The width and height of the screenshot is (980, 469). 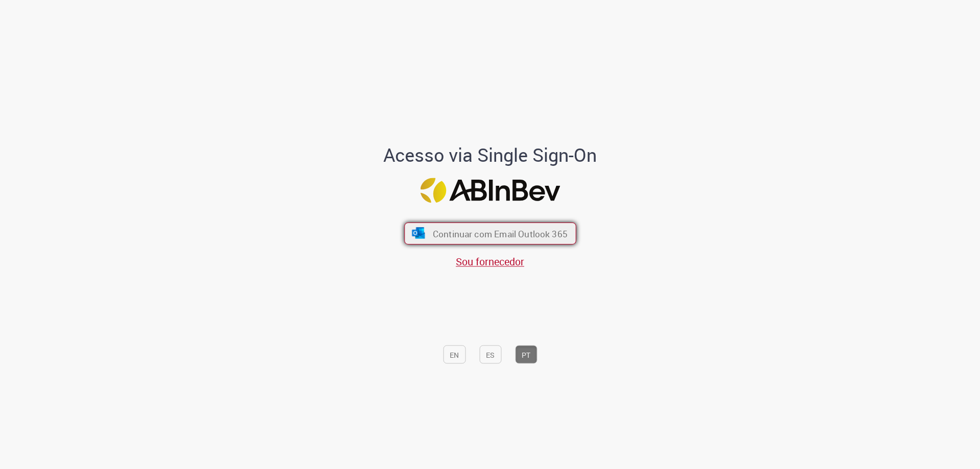 What do you see at coordinates (490, 355) in the screenshot?
I see `button: ES` at bounding box center [490, 355].